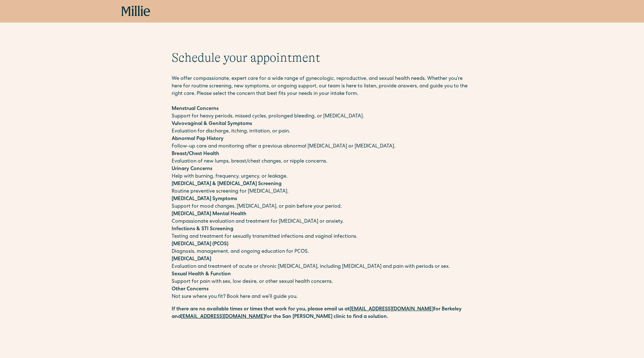 This screenshot has height=358, width=644. I want to click on p: Evaluation for discharge, itching, irritation, or pain., so click(322, 128).